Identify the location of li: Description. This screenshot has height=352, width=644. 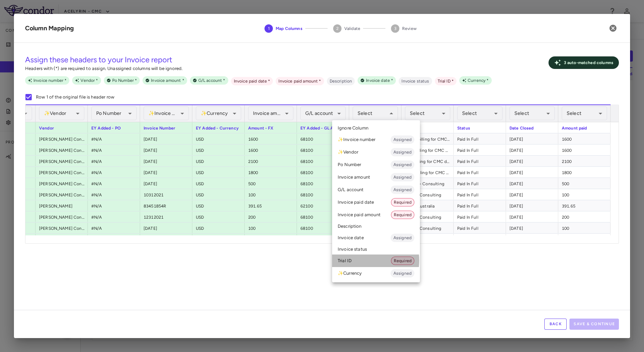
(376, 226).